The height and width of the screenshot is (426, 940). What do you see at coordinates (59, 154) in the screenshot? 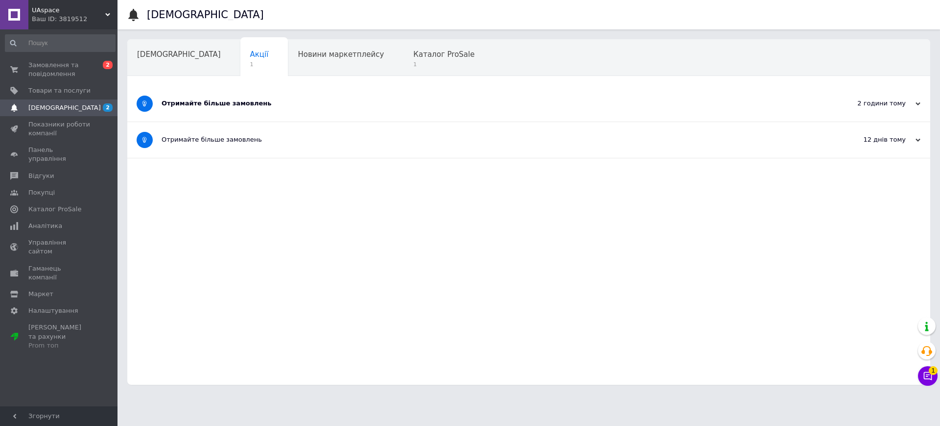
I see `span: Панель управління` at bounding box center [59, 154].